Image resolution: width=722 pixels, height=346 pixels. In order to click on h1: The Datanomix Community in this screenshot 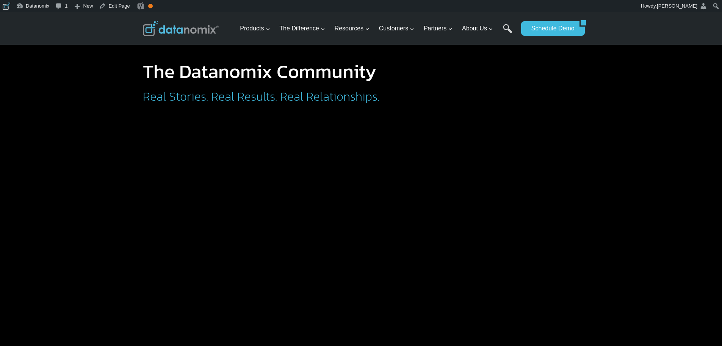, I will do `click(293, 71)`.